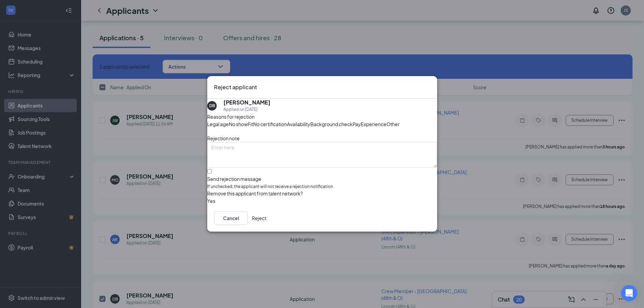 This screenshot has width=644, height=308. Describe the element at coordinates (16, 18) in the screenshot. I see `img: logo` at that location.